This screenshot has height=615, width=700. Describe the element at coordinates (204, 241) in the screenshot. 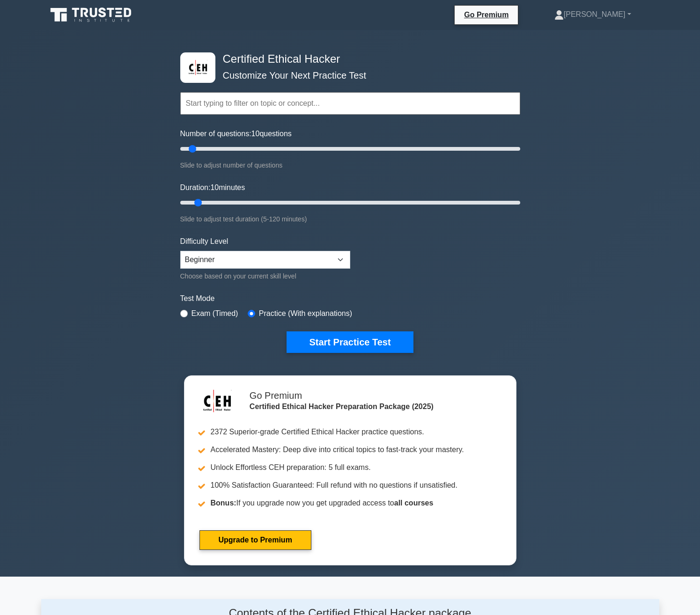

I see `label: Difficulty Level` at that location.